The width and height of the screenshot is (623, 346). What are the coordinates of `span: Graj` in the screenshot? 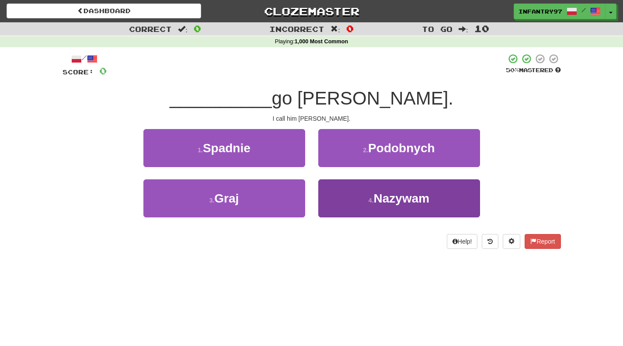 It's located at (227, 198).